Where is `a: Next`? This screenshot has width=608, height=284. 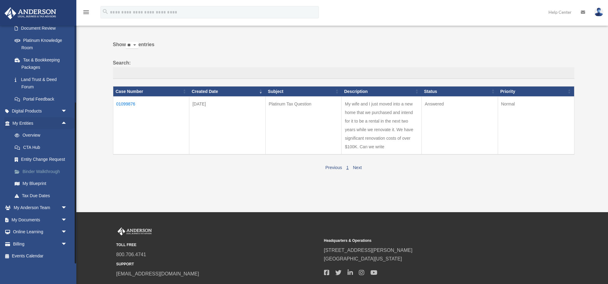 a: Next is located at coordinates (357, 167).